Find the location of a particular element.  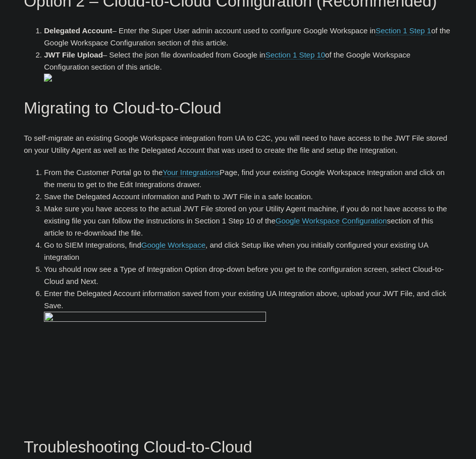

a: Your Integrations is located at coordinates (190, 173).